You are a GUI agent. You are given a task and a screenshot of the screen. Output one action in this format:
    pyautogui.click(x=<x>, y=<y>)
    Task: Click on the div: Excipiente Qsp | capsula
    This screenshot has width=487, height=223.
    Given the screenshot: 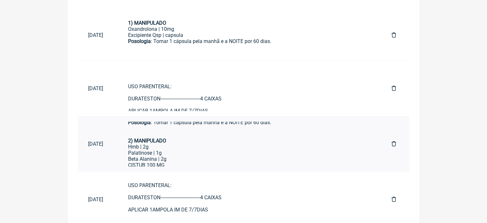 What is the action you would take?
    pyautogui.click(x=249, y=35)
    